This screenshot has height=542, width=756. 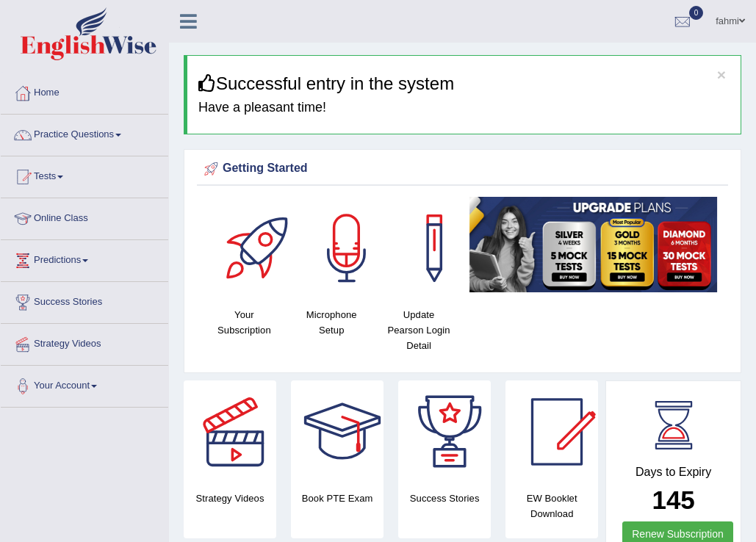 What do you see at coordinates (593, 245) in the screenshot?
I see `img: small5.jpg` at bounding box center [593, 245].